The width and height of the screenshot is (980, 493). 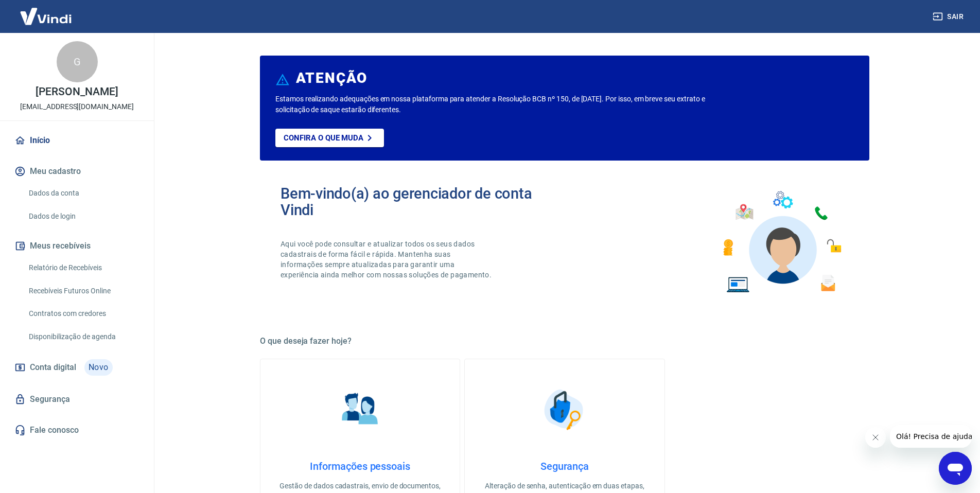 What do you see at coordinates (565, 467) in the screenshot?
I see `h4: Segurança` at bounding box center [565, 467].